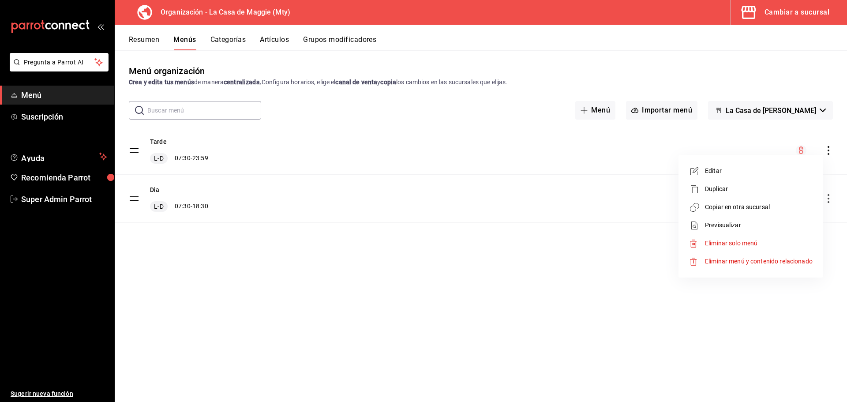  Describe the element at coordinates (758, 207) in the screenshot. I see `span: Copiar en otra sucursal` at that location.